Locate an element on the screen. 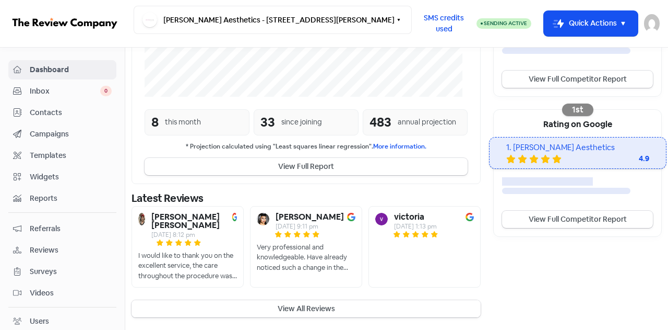 This screenshot has width=668, height=330. a: Inbox 0 is located at coordinates (62, 91).